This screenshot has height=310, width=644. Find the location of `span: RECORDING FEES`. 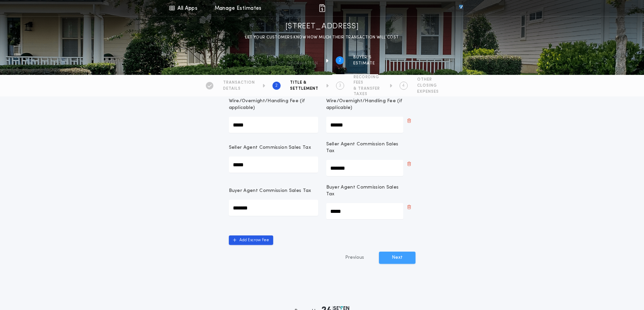

span: RECORDING FEES is located at coordinates (368, 80).